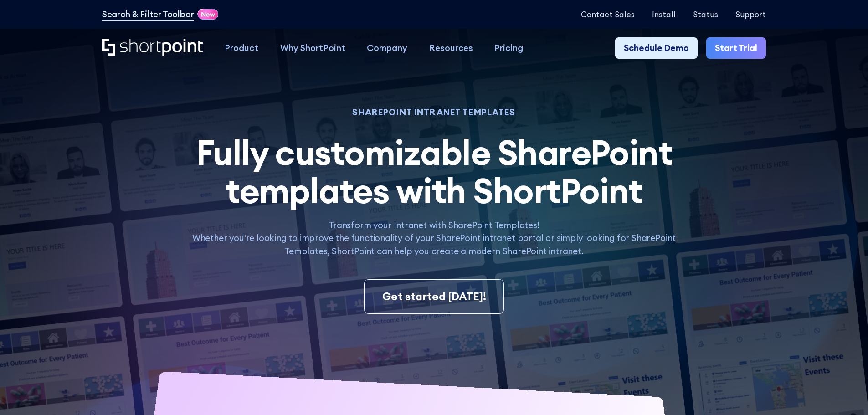  What do you see at coordinates (242, 48) in the screenshot?
I see `a: Product` at bounding box center [242, 48].